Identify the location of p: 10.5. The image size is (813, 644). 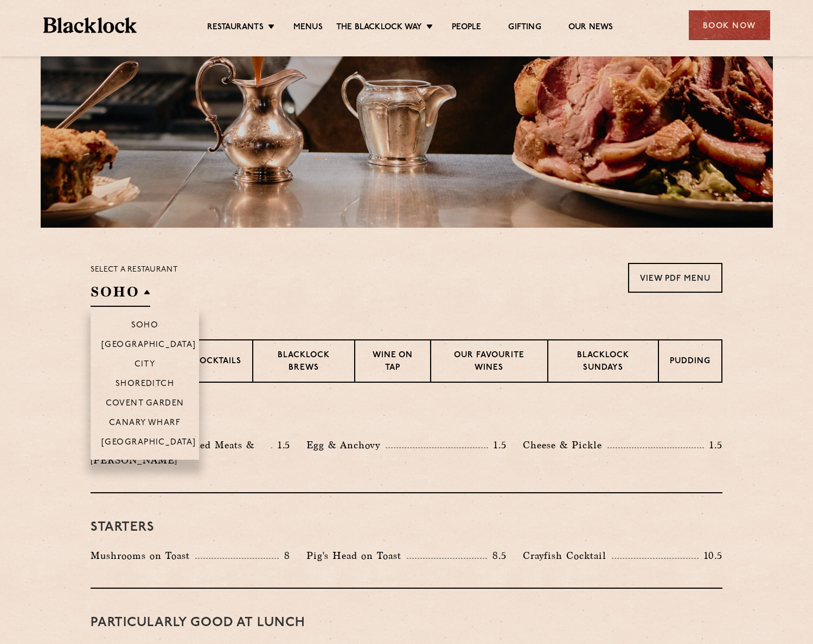
(711, 556).